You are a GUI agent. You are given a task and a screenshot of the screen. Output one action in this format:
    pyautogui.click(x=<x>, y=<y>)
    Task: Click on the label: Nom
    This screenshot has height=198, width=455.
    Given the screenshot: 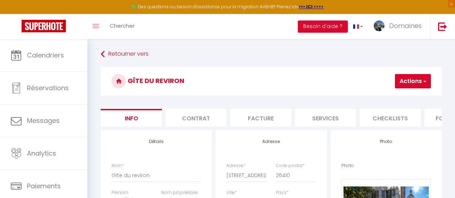 What is the action you would take?
    pyautogui.click(x=118, y=166)
    